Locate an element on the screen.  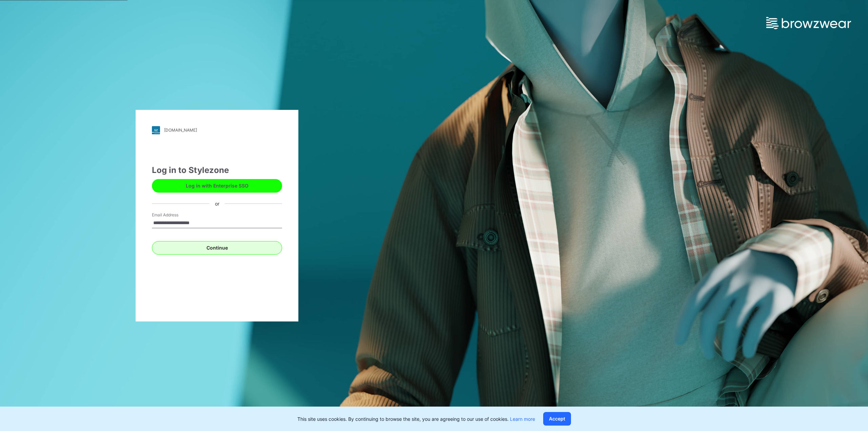
button: Log in with Enterprise SSO is located at coordinates (217, 186).